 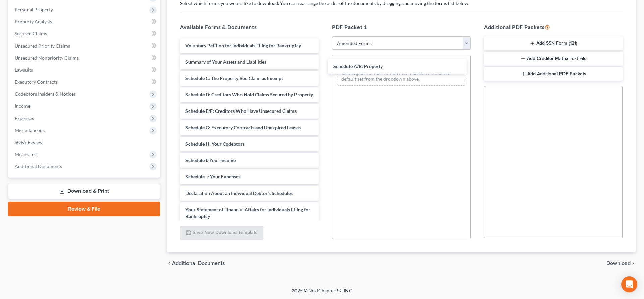 I want to click on span: Schedule I: Your Income, so click(x=210, y=160).